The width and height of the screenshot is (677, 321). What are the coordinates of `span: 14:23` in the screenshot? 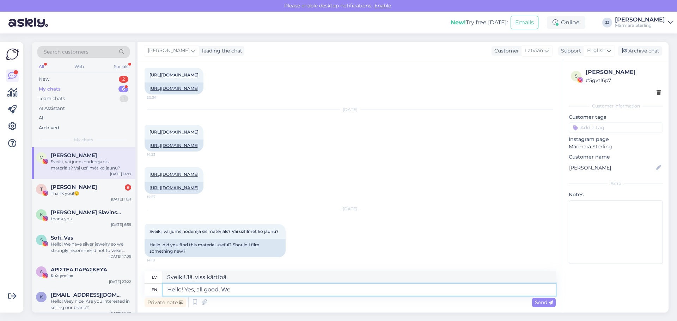 It's located at (160, 154).